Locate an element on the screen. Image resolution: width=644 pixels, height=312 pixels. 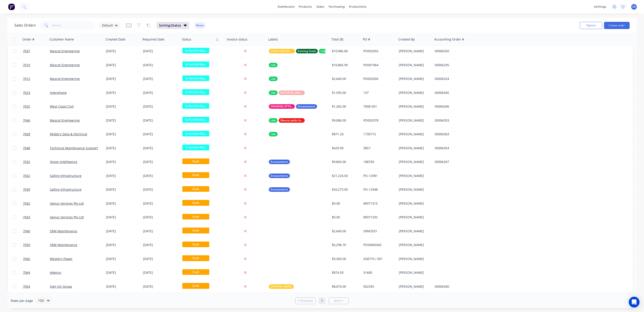
span: Next is located at coordinates (337, 300).